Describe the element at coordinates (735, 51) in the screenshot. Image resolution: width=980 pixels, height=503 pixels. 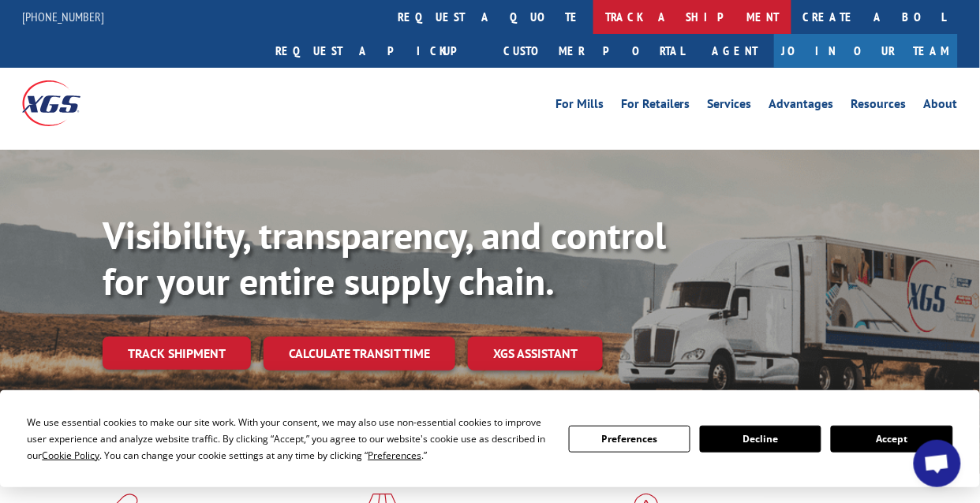
I see `a: Agent` at that location.